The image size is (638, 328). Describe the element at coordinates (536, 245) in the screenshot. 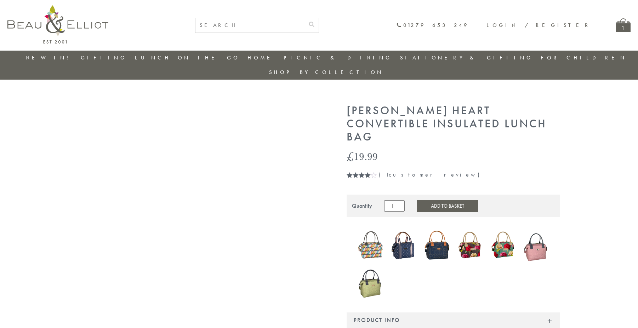

I see `img: Oxford quilted lunch bag mallow` at that location.